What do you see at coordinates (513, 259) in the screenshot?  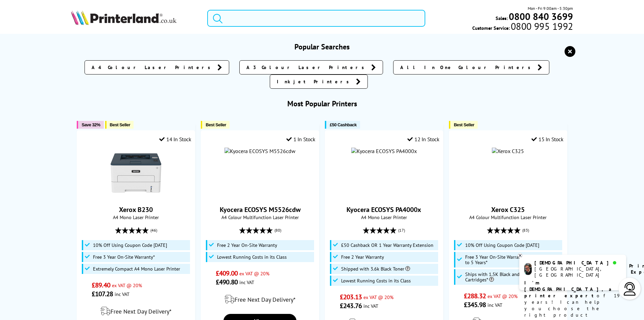 I see `span: Free 3 Year On-Site Warranty and Extend up to 5 Years*` at bounding box center [513, 259].